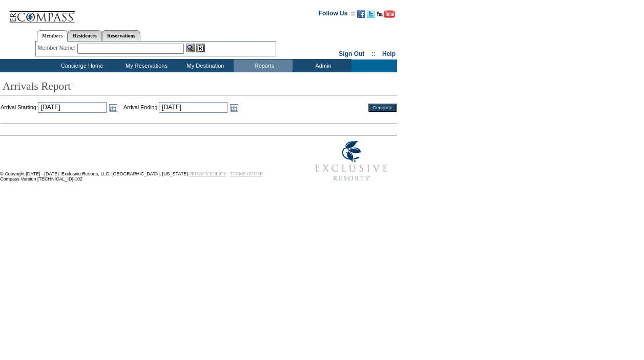  What do you see at coordinates (246, 174) in the screenshot?
I see `a: TERMS OF USE` at bounding box center [246, 174].